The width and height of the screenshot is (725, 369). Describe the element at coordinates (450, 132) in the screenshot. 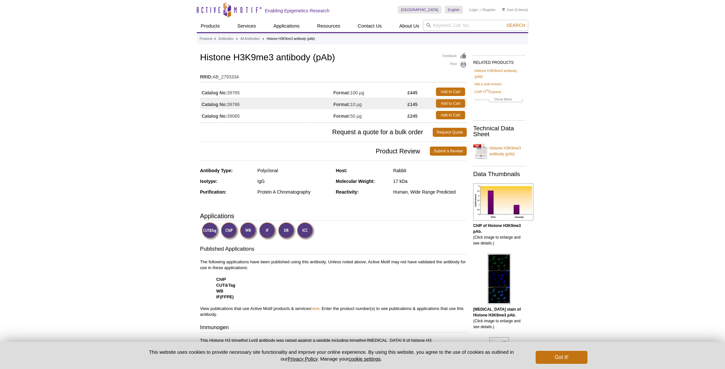

I see `a: Request Quote` at that location.